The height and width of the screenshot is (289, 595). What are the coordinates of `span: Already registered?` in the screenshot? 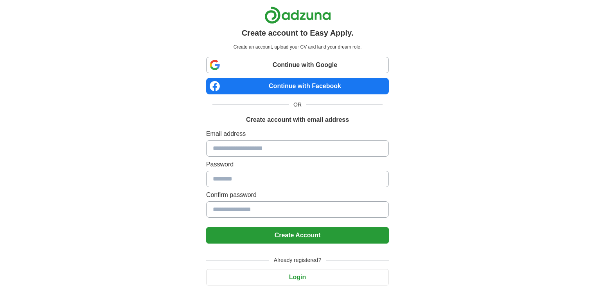 It's located at (297, 260).